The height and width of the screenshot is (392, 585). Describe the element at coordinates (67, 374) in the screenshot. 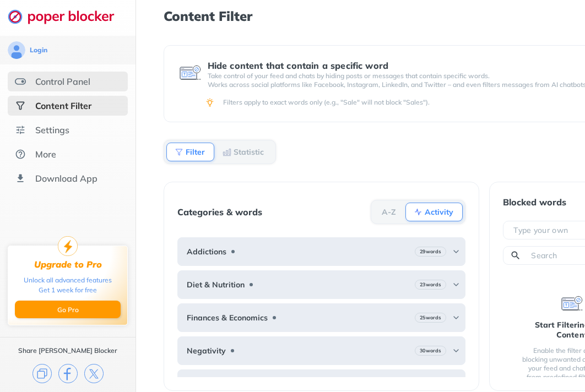

I see `img: facebook.svg` at that location.